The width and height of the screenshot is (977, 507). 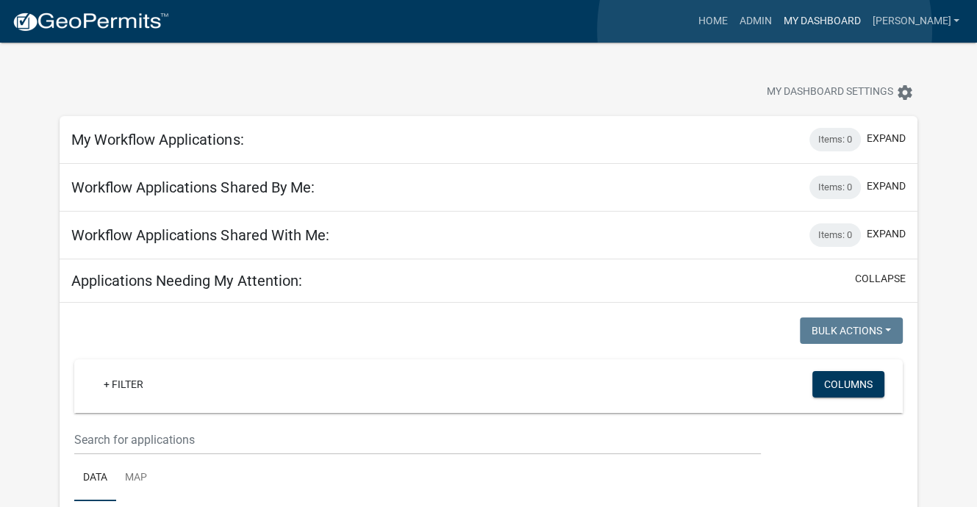 What do you see at coordinates (417, 440) in the screenshot?
I see `input: Search for applications` at bounding box center [417, 440].